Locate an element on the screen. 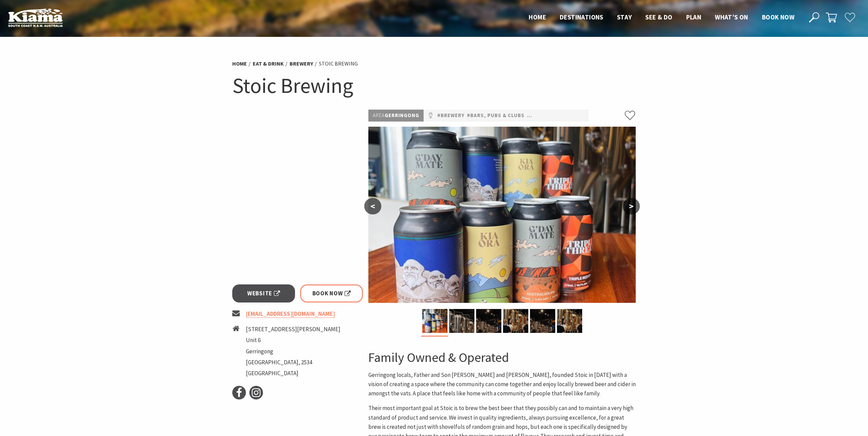  span: See & Do is located at coordinates (658, 17).